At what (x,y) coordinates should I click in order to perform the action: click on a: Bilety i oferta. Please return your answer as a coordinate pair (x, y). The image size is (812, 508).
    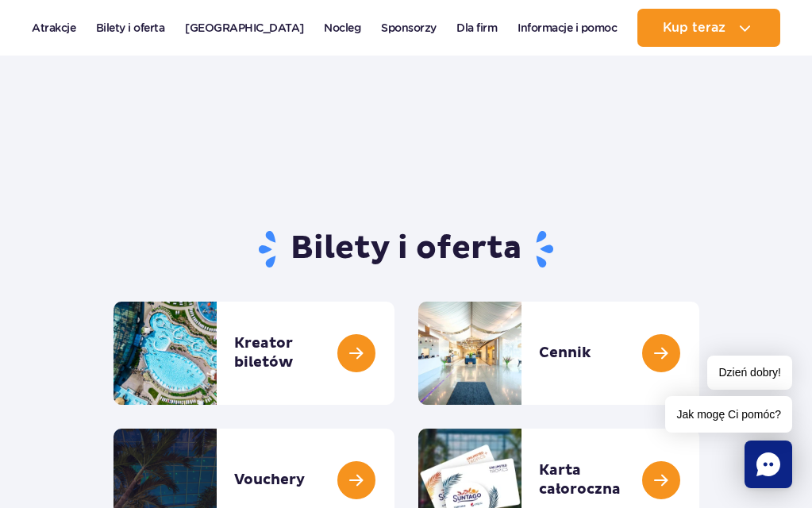
    Looking at the image, I should click on (130, 27).